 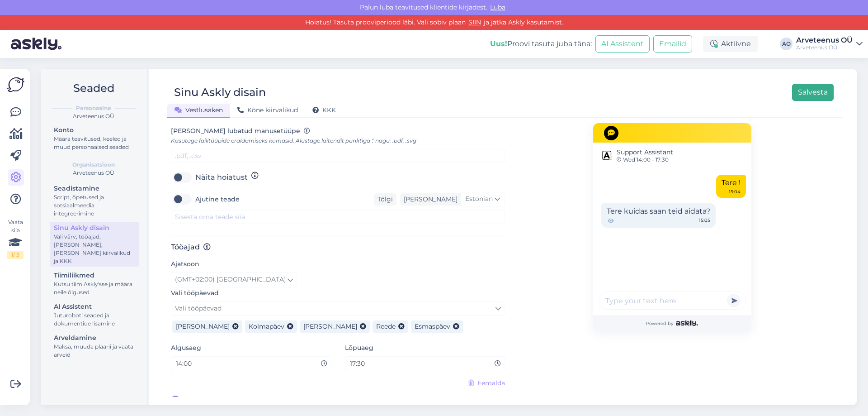 I want to click on span: Kolmapäev, so click(x=267, y=326).